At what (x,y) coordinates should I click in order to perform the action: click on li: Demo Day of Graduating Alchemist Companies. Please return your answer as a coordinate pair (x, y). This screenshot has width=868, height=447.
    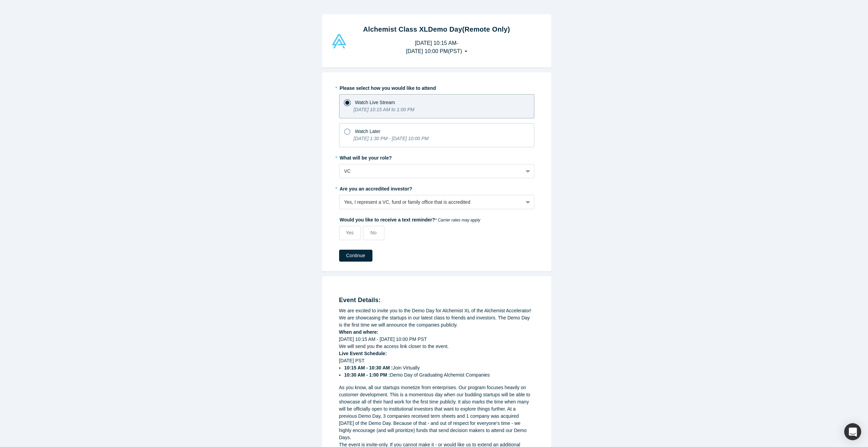
    Looking at the image, I should click on (439, 375).